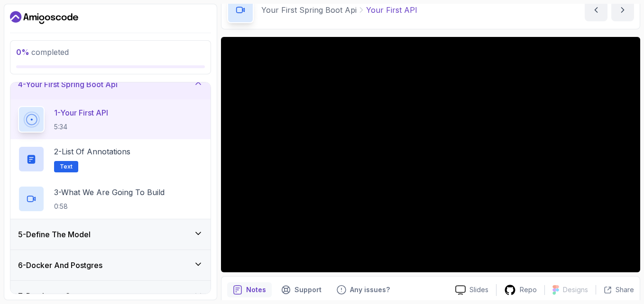 The width and height of the screenshot is (644, 304). I want to click on a: Slides, so click(472, 290).